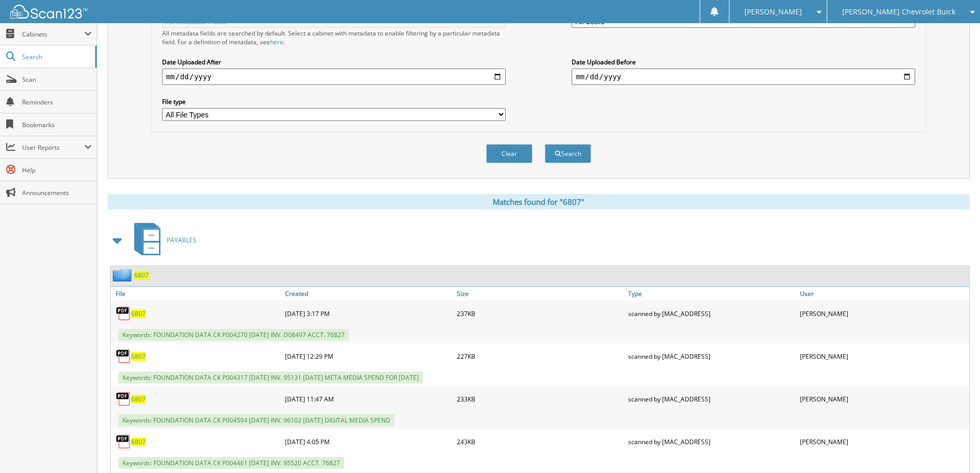  What do you see at coordinates (368, 293) in the screenshot?
I see `a: Created` at bounding box center [368, 293].